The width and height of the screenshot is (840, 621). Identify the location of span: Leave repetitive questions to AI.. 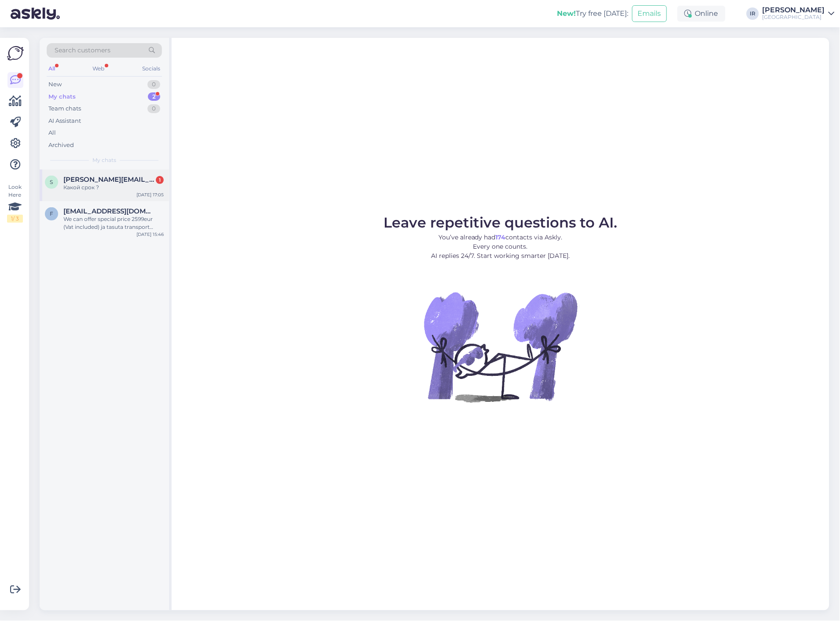
(501, 222).